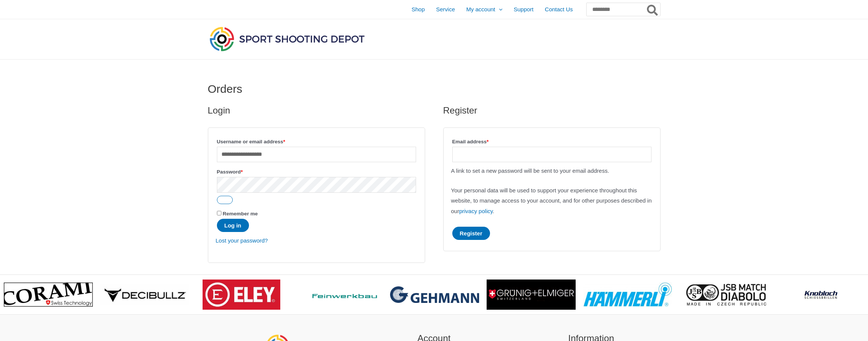 Image resolution: width=868 pixels, height=341 pixels. I want to click on label: Email address, so click(552, 141).